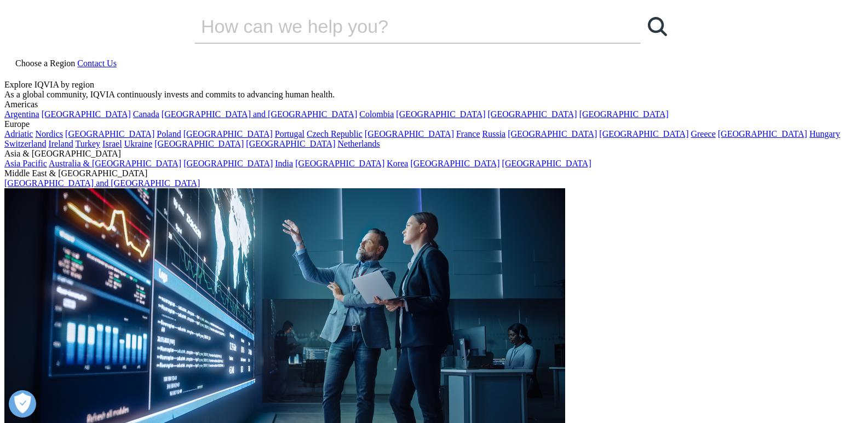 Image resolution: width=868 pixels, height=423 pixels. I want to click on a: Nordics, so click(49, 134).